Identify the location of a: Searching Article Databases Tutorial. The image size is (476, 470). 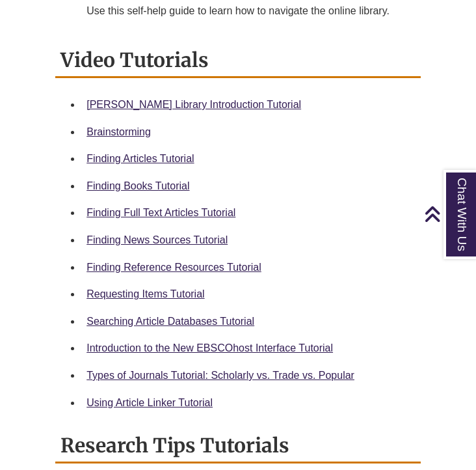
(170, 321).